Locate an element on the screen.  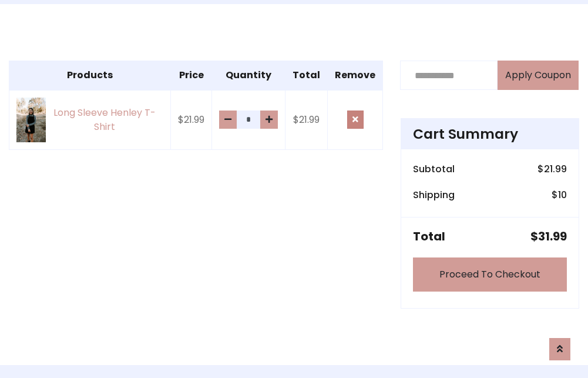
a: Long Sleeve Henley T-Shirt is located at coordinates (90, 120).